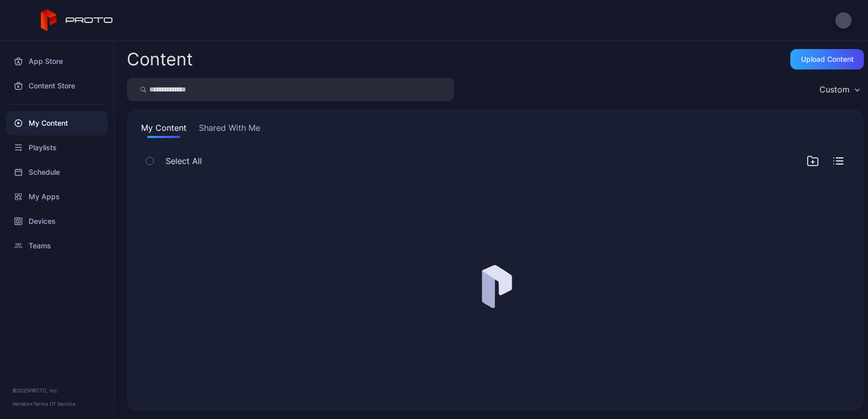 Image resolution: width=868 pixels, height=419 pixels. Describe the element at coordinates (57, 123) in the screenshot. I see `div: My Content` at that location.